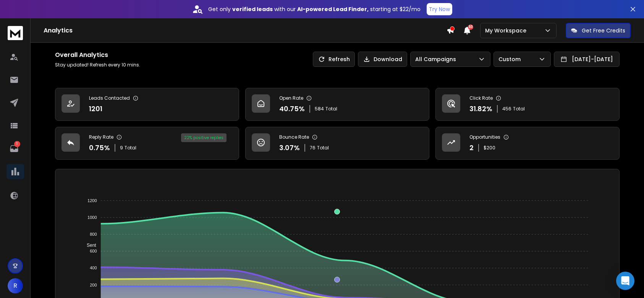 This screenshot has height=298, width=644. What do you see at coordinates (99, 148) in the screenshot?
I see `p: 0.75 %` at bounding box center [99, 148].